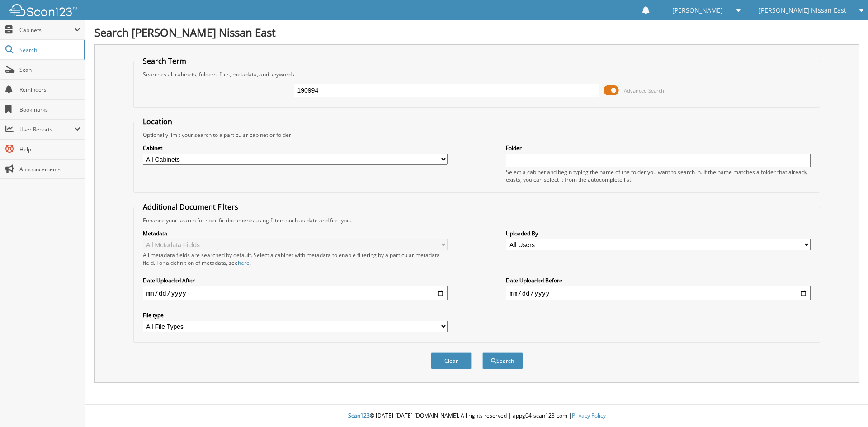 Image resolution: width=868 pixels, height=427 pixels. Describe the element at coordinates (845, 405) in the screenshot. I see `div: Chat Widget` at that location.